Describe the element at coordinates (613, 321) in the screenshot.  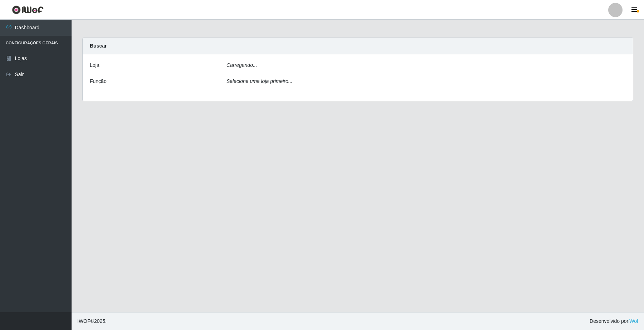
I see `span: Desenvolvido por` at that location.